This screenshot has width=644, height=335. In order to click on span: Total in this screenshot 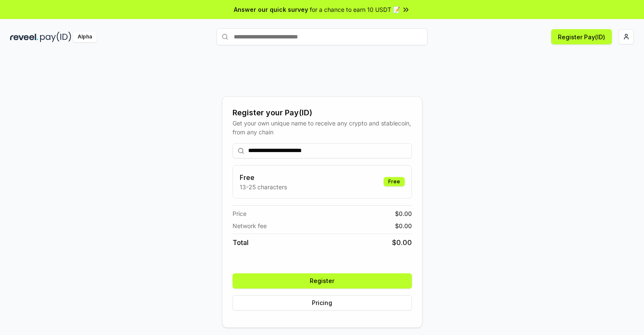, I will do `click(241, 243)`.